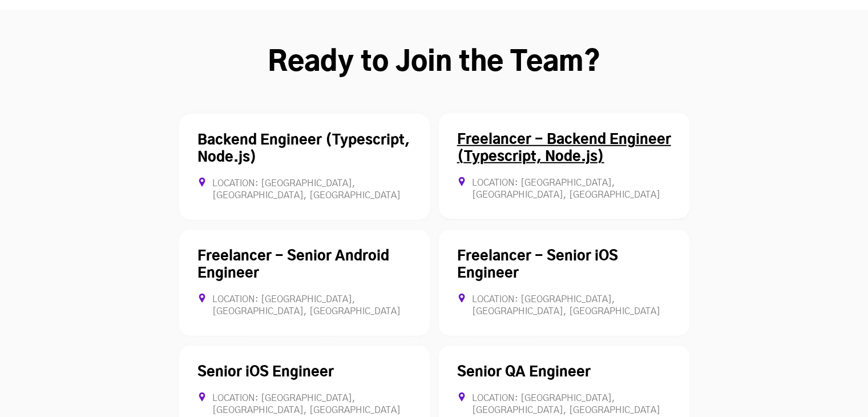  What do you see at coordinates (524, 373) in the screenshot?
I see `a: Senior QA Engineer` at bounding box center [524, 373].